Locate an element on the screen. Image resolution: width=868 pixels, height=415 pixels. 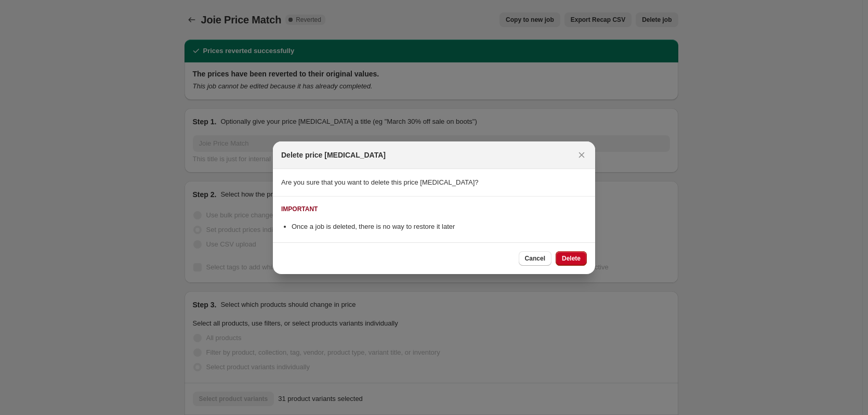
button: Close is located at coordinates (581, 155).